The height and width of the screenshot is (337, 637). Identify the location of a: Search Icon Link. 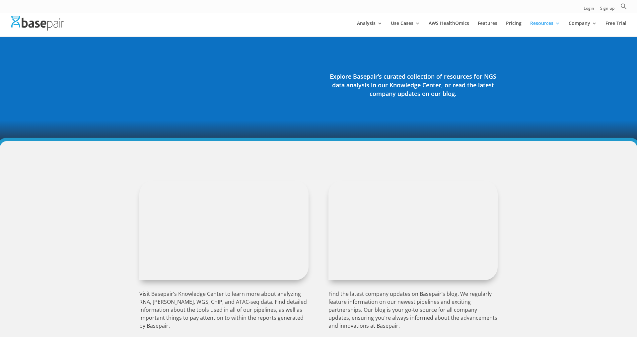
(624, 8).